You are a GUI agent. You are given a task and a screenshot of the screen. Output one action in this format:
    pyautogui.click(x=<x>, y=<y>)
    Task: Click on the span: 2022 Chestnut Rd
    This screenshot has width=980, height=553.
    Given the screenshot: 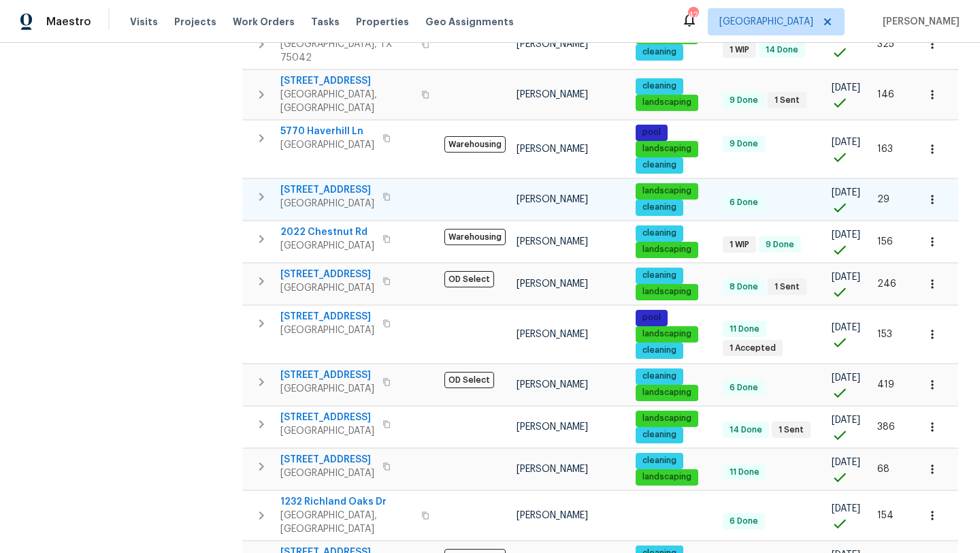 What is the action you would take?
    pyautogui.click(x=327, y=232)
    